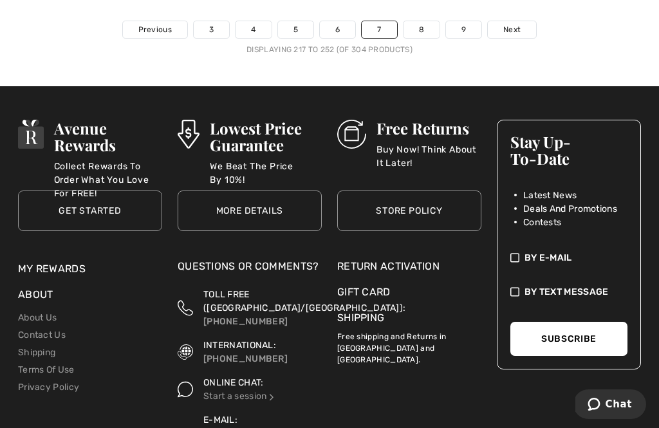  I want to click on p: We Beat The Price By 10%!, so click(266, 172).